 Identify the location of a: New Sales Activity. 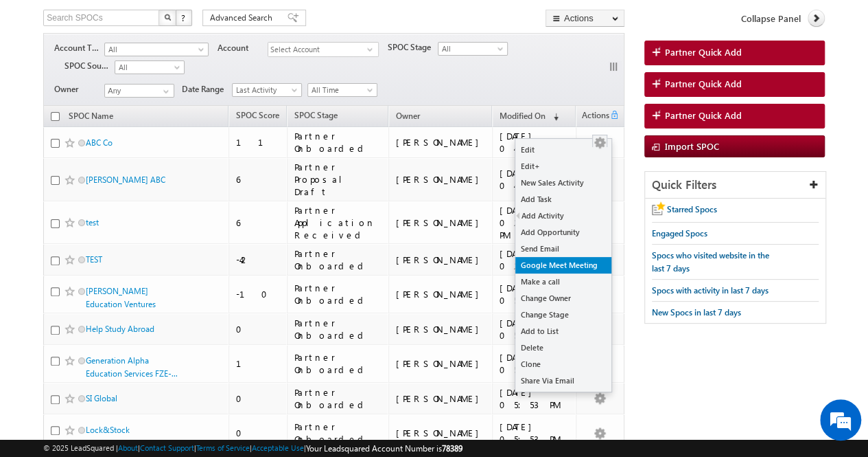
(564, 183).